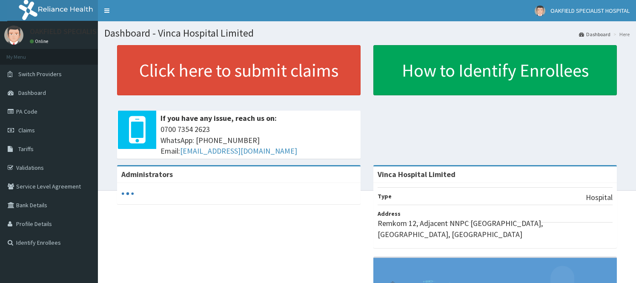  What do you see at coordinates (621, 34) in the screenshot?
I see `li: Here` at bounding box center [621, 34].